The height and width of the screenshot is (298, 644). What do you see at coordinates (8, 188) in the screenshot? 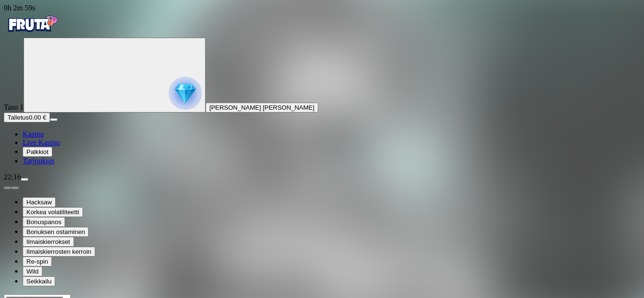
I see `button: prev slide` at bounding box center [8, 188].